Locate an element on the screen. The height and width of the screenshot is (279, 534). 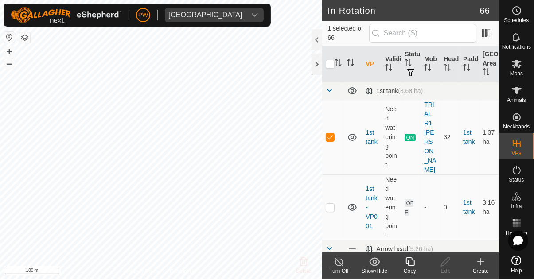
a: Privacy Policy is located at coordinates (143, 271).